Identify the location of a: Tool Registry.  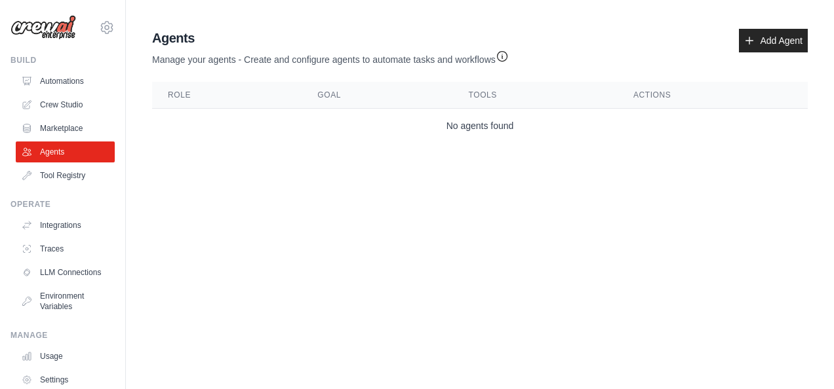
(65, 176).